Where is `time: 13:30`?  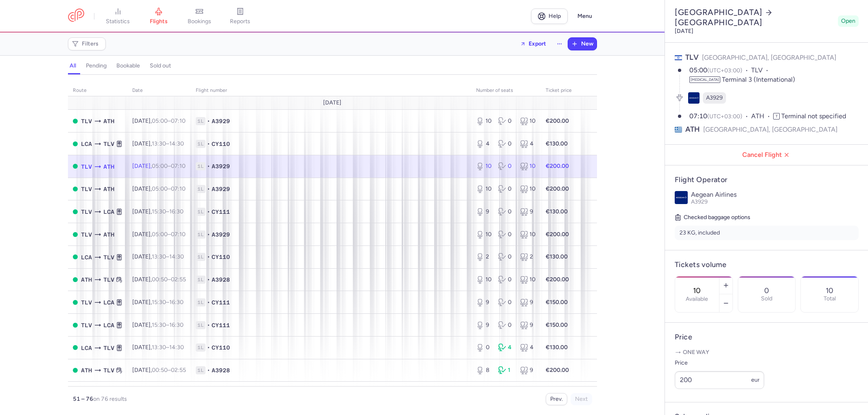 time: 13:30 is located at coordinates (158, 348).